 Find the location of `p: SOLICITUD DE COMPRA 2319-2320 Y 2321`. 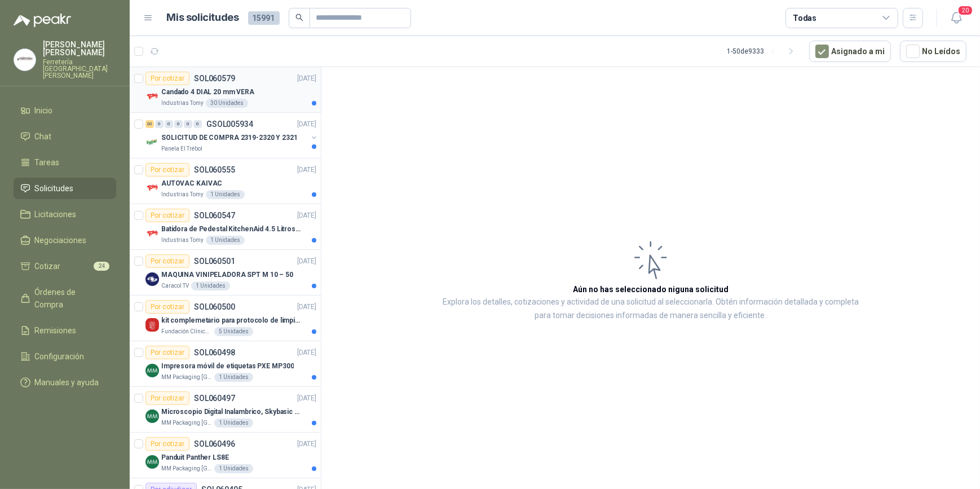

p: SOLICITUD DE COMPRA 2319-2320 Y 2321 is located at coordinates (229, 138).